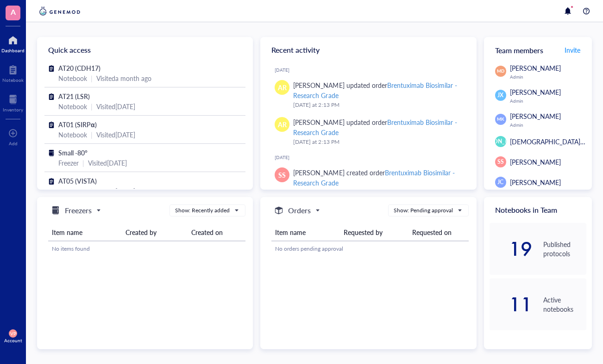 The image size is (603, 364). What do you see at coordinates (13, 110) in the screenshot?
I see `div: Inventory` at bounding box center [13, 110].